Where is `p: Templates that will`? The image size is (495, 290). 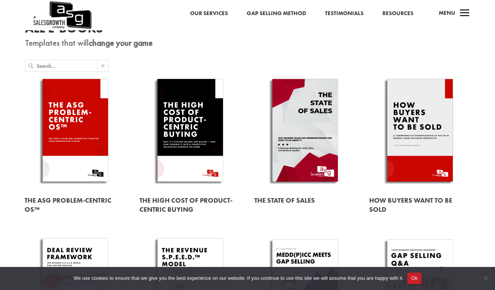 p: Templates that will is located at coordinates (247, 43).